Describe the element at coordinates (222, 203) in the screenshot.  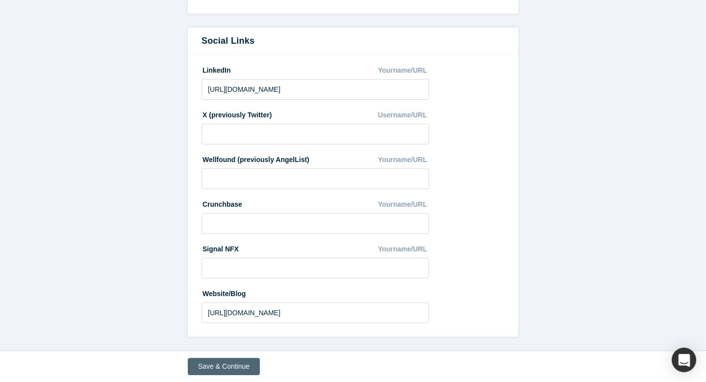
I see `label: Crunchbase` at that location.